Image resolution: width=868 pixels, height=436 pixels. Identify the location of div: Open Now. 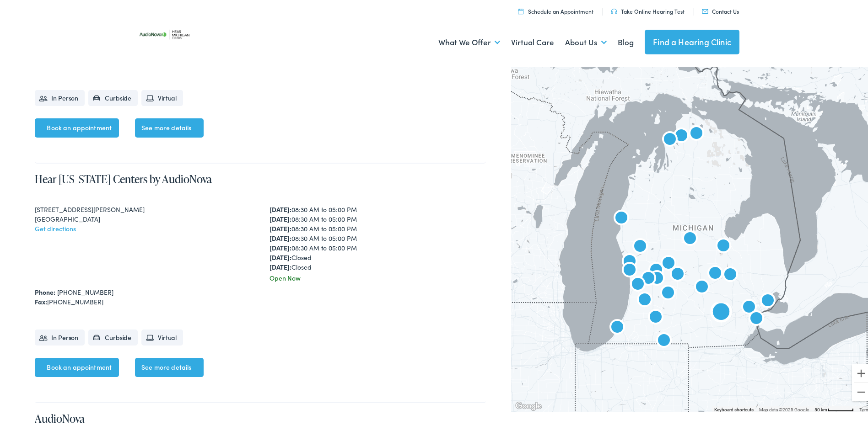
(378, 276).